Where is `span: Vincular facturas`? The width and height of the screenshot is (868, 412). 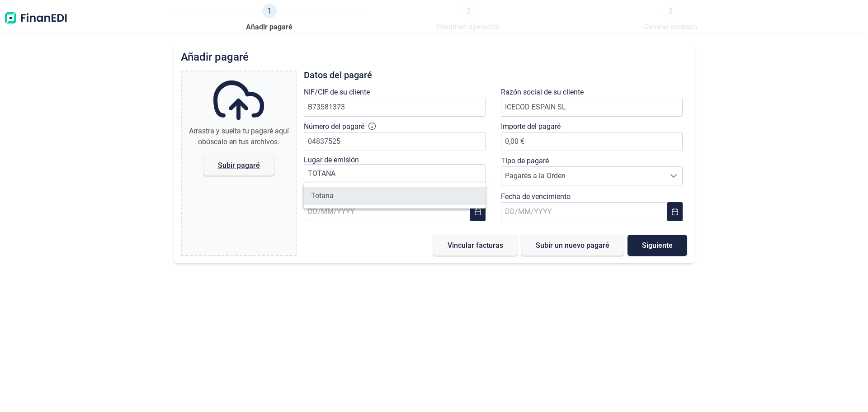 span: Vincular facturas is located at coordinates (475, 245).